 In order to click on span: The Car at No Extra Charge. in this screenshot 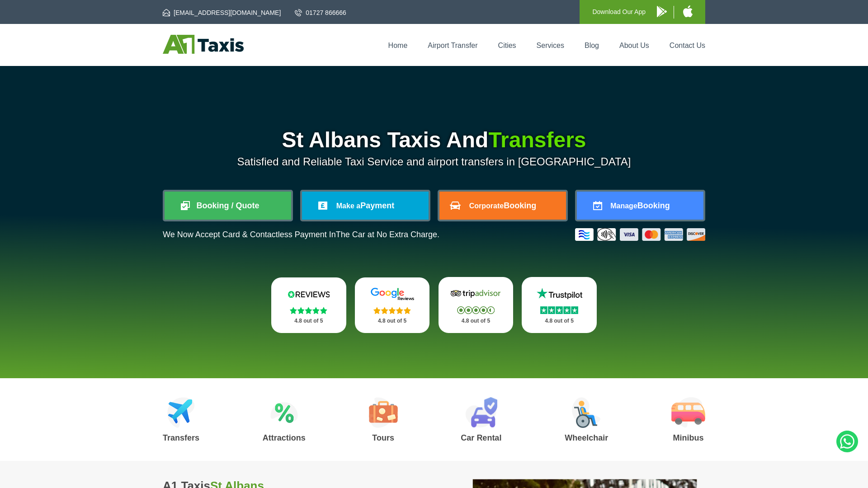, I will do `click(388, 234)`.